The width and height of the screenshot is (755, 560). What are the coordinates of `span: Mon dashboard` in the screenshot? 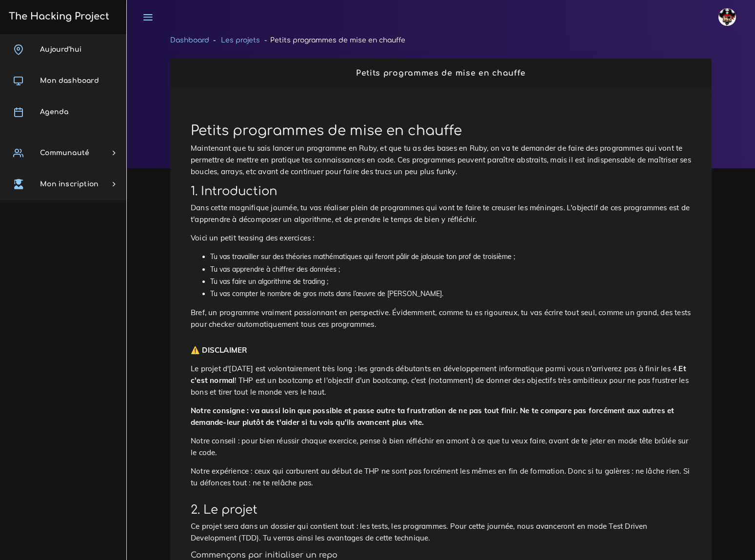 It's located at (69, 80).